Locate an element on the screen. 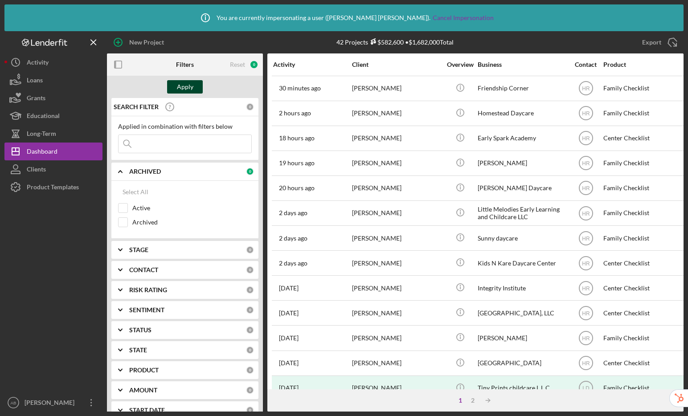  a: Grants is located at coordinates (53, 98).